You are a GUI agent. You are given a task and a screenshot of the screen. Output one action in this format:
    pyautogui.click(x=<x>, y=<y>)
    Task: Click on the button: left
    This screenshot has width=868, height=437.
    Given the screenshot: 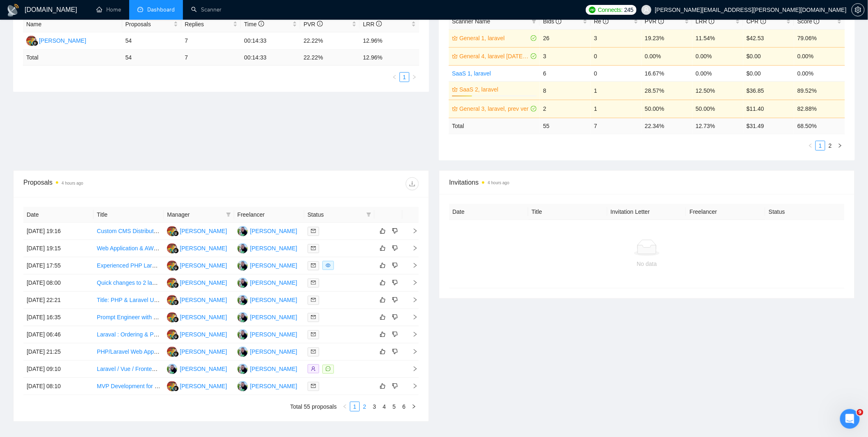 What is the action you would take?
    pyautogui.click(x=810, y=146)
    